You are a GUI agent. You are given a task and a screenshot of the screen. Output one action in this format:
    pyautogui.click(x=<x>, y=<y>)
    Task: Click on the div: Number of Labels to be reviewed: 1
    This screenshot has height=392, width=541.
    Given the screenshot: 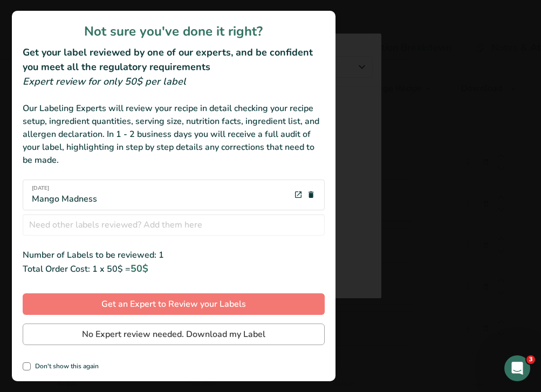 What is the action you would take?
    pyautogui.click(x=174, y=255)
    